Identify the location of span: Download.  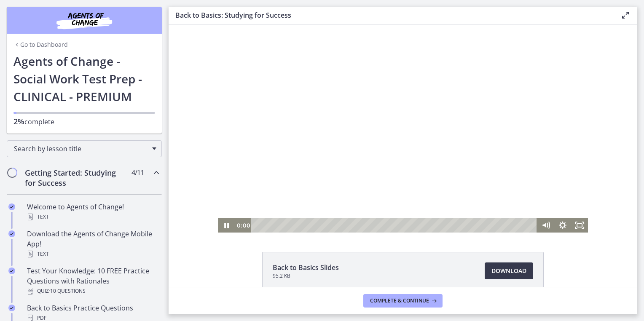
(509, 271).